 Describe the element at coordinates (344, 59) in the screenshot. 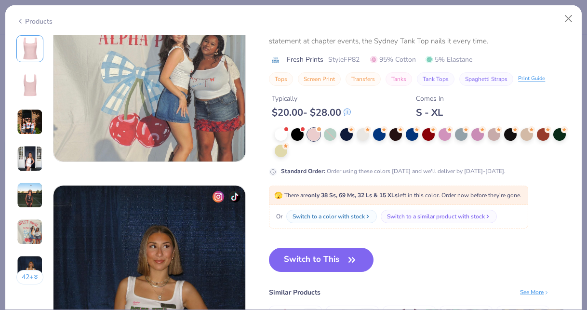

I see `span: Style FP82` at that location.